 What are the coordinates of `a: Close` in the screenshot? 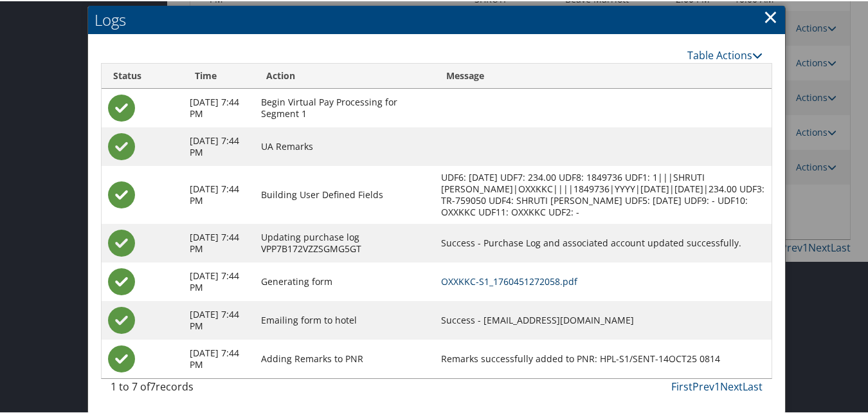 It's located at (771, 16).